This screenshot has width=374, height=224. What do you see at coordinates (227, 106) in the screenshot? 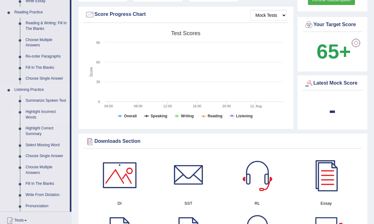
I see `text: 20:00` at bounding box center [227, 106].